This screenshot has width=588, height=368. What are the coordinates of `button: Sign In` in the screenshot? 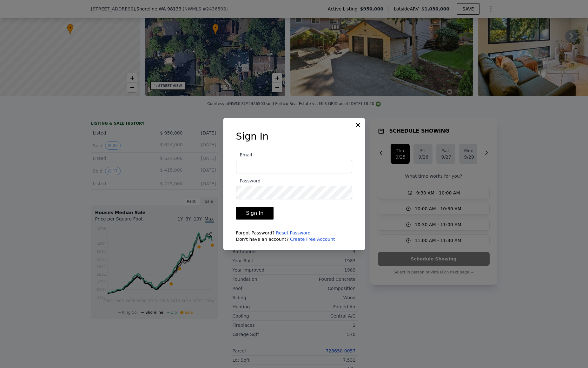 It's located at (255, 213).